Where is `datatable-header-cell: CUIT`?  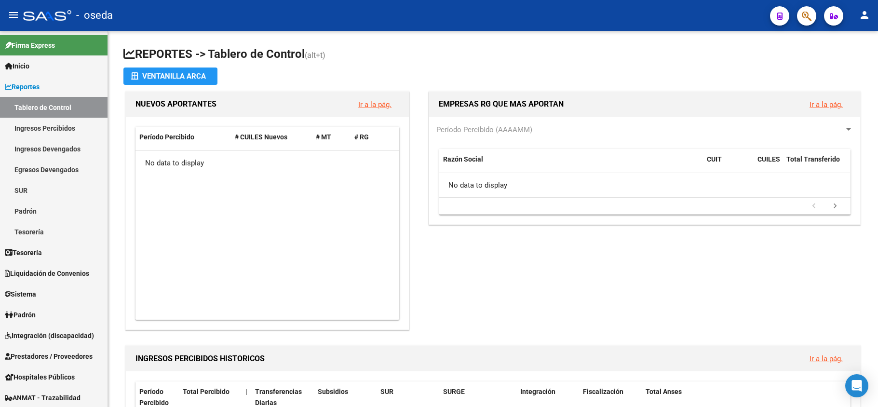 datatable-header-cell: CUIT is located at coordinates (728, 165).